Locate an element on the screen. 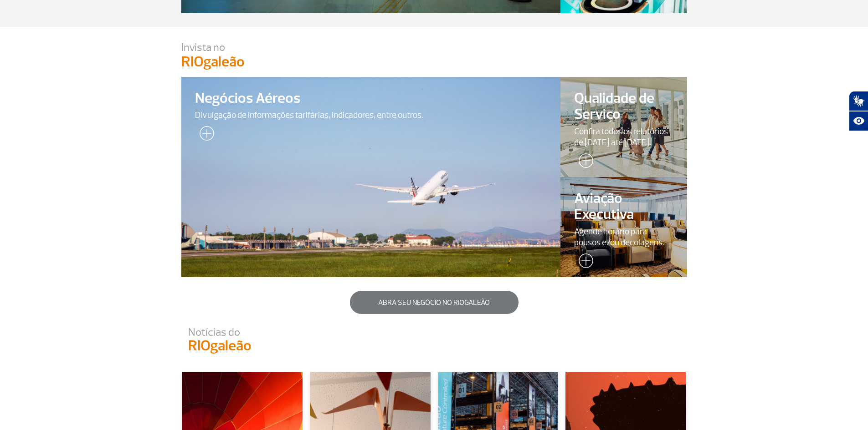 This screenshot has width=868, height=430. div: Plugin de acessibilidade da Hand Talk. is located at coordinates (859, 111).